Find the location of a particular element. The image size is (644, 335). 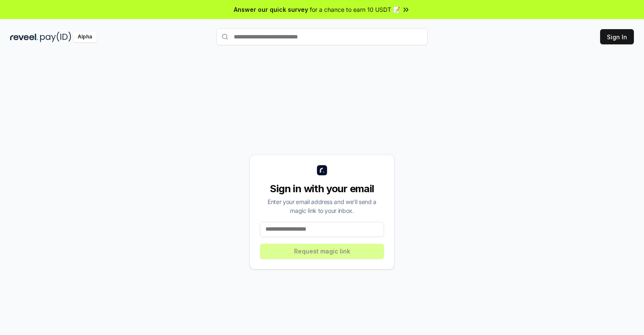

img: pay_id is located at coordinates (56, 37).